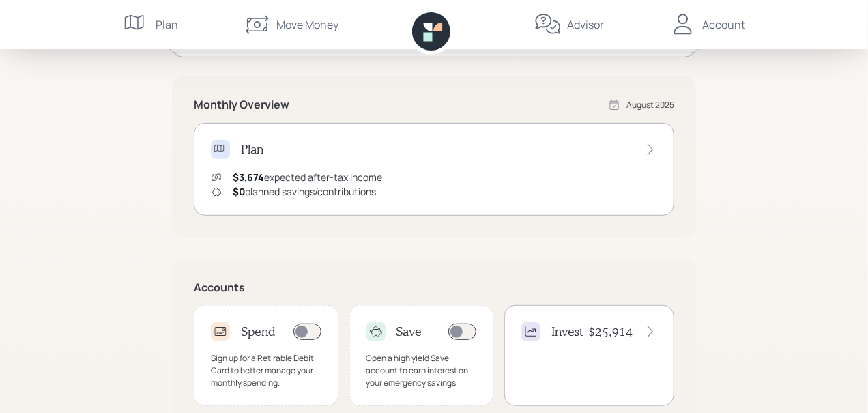 This screenshot has width=868, height=413. I want to click on h4: Invest, so click(567, 332).